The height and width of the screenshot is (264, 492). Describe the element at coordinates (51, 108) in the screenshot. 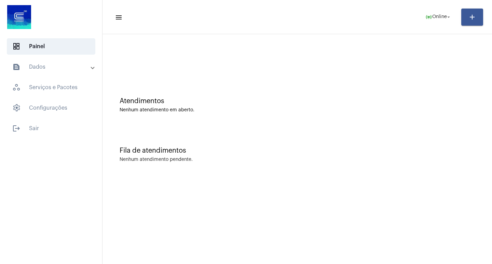

I see `span: Configurações` at that location.